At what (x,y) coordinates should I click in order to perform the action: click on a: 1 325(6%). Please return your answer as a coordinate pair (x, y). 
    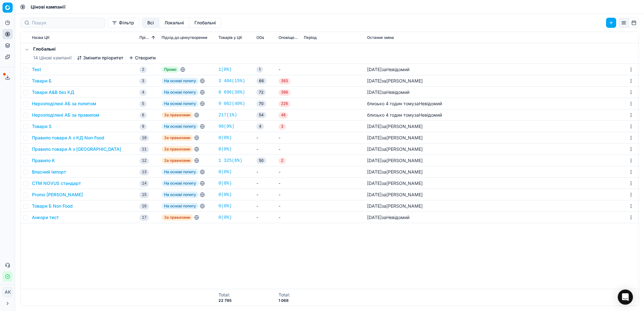
    Looking at the image, I should click on (230, 160).